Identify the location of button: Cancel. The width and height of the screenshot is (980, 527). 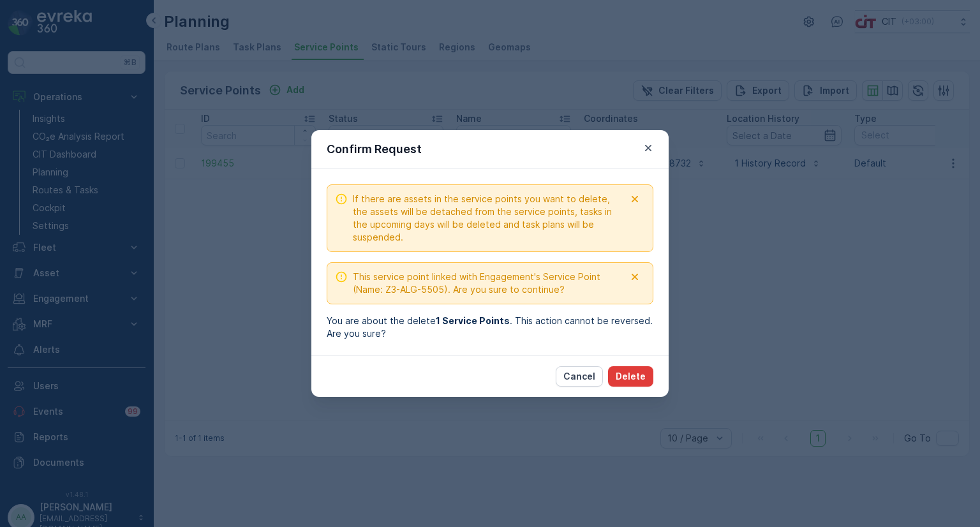
(579, 377).